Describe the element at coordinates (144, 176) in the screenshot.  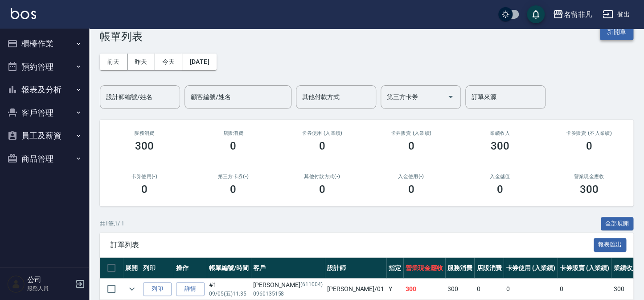
I see `h2: 卡券使用(-)` at that location.